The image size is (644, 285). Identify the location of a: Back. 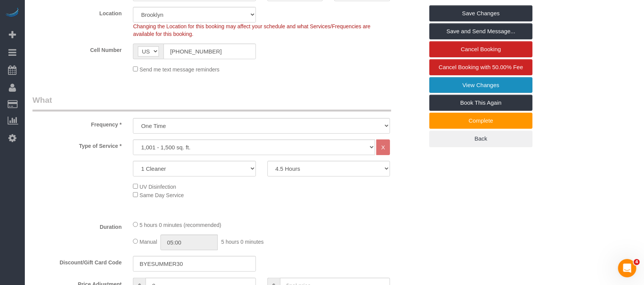
(481, 139).